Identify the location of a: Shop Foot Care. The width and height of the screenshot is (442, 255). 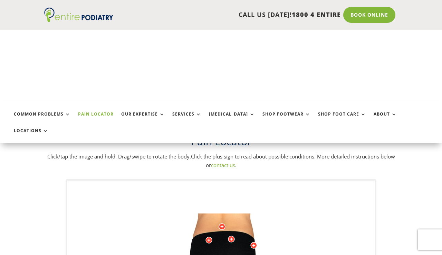
(342, 119).